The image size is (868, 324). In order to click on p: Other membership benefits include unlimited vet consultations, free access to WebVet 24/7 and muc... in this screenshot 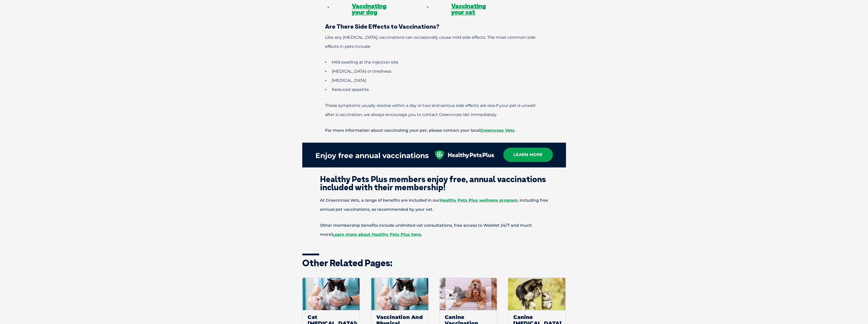, I will do `click(434, 230)`.